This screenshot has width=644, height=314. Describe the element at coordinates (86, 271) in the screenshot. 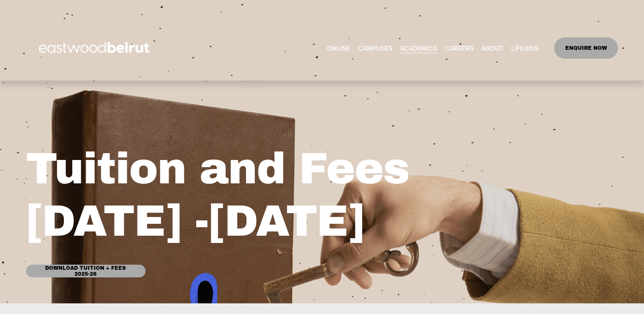

I see `a: Download Tuition + Fees 2025-26` at that location.